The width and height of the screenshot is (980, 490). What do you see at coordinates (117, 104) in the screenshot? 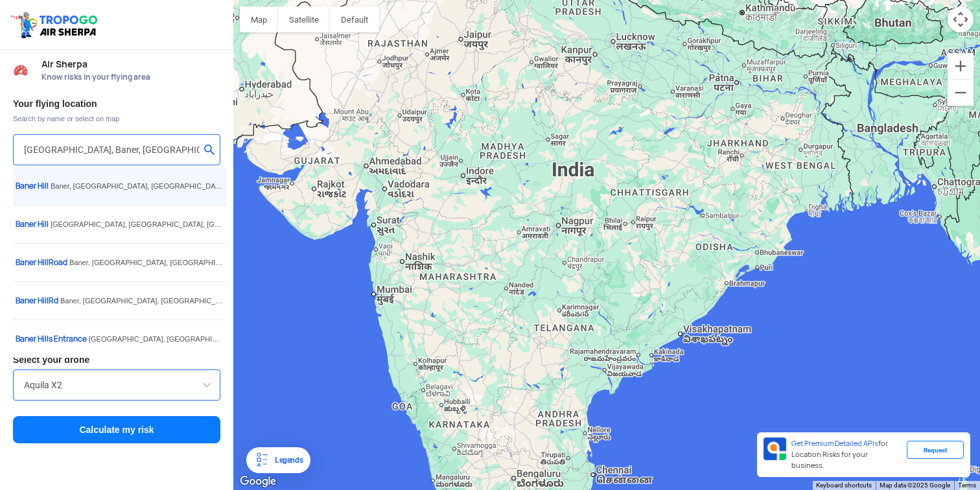
I see `h3: Your flying location` at bounding box center [117, 104].